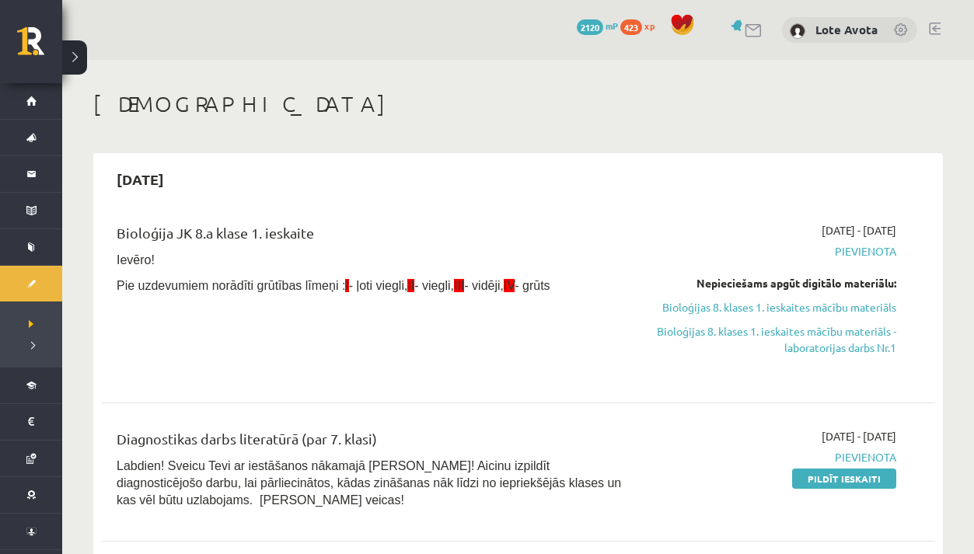  What do you see at coordinates (372, 442) in the screenshot?
I see `div: Diagnostikas darbs literatūrā (par 7. klasi)` at bounding box center [372, 442].